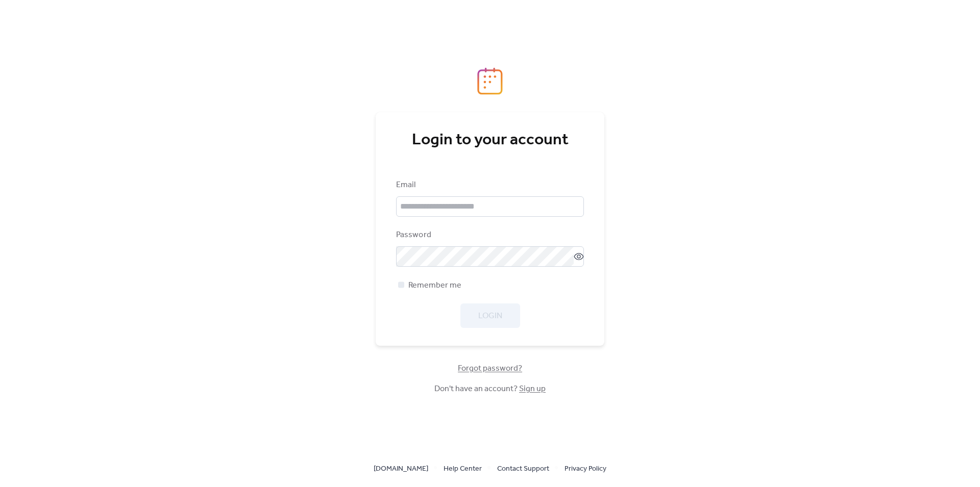  What do you see at coordinates (490, 390) in the screenshot?
I see `span: Don't have an account?` at bounding box center [490, 390].